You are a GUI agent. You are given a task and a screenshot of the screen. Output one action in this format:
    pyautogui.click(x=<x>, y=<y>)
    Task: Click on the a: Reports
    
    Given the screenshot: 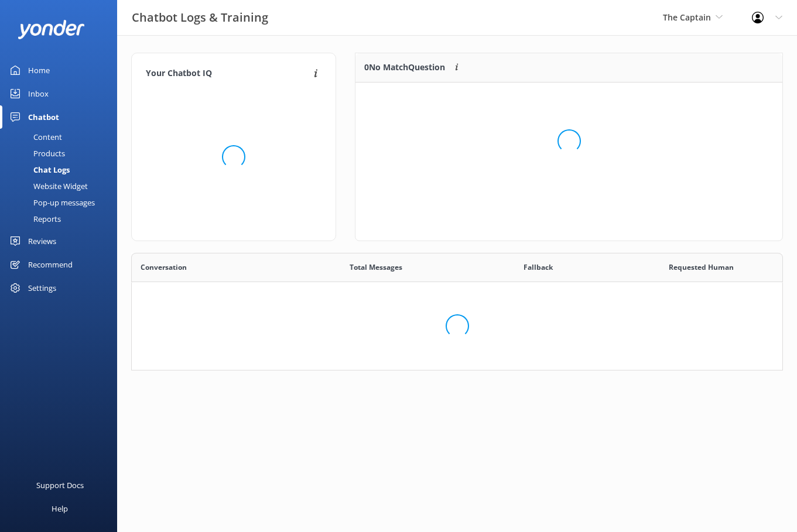 What is the action you would take?
    pyautogui.click(x=62, y=219)
    